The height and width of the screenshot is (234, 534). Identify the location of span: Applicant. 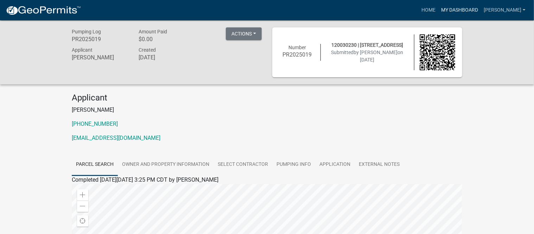
(82, 50).